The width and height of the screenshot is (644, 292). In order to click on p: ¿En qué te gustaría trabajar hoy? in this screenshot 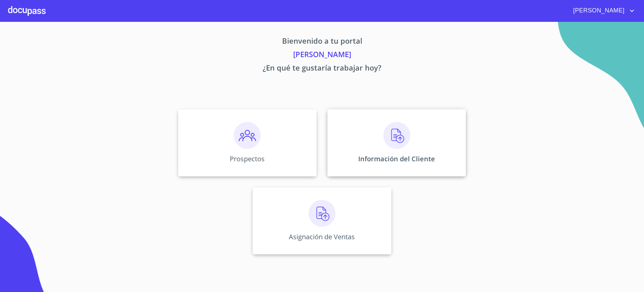, I will do `click(322, 69)`.